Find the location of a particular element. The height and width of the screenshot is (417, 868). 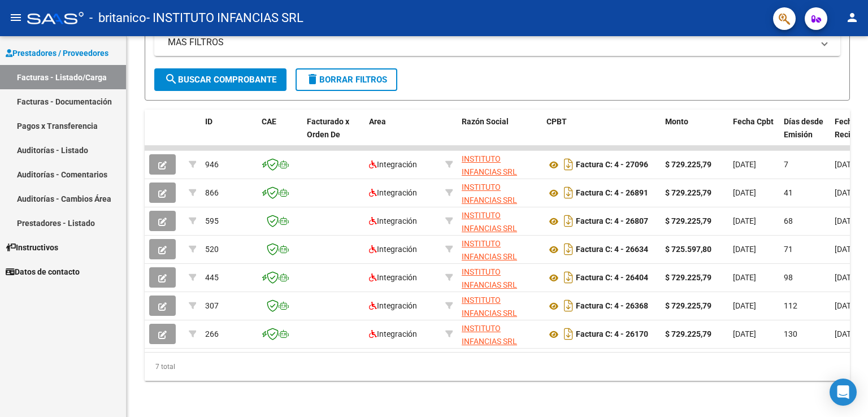

datatable-header-cell: Fecha Cpbt is located at coordinates (754, 134).